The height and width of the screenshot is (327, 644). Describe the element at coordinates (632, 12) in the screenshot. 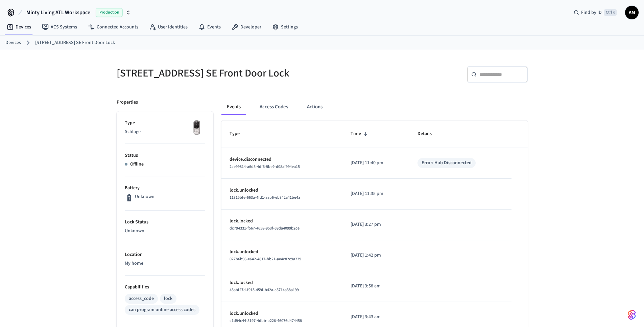

I see `span: AM` at that location.